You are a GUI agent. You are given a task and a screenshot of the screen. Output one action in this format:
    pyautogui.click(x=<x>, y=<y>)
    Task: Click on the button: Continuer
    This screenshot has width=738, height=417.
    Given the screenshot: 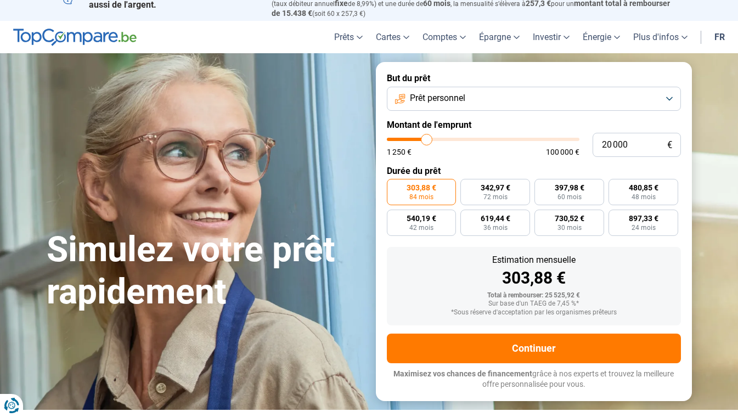 What is the action you would take?
    pyautogui.click(x=534, y=348)
    